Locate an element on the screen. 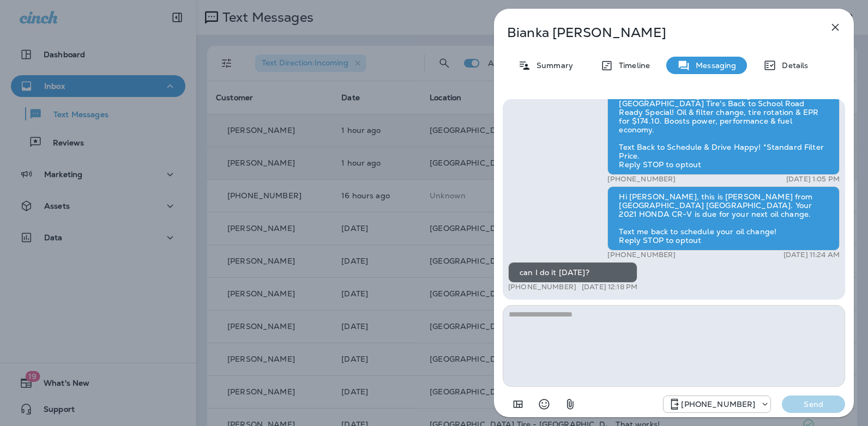 The width and height of the screenshot is (868, 426). p: Summary is located at coordinates (551, 65).